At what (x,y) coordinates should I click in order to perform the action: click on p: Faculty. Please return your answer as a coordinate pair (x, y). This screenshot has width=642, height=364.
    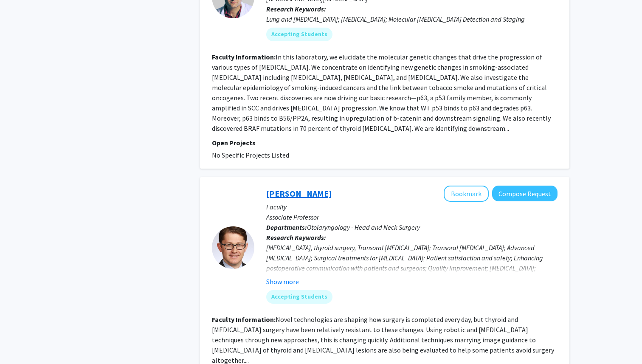
    Looking at the image, I should click on (412, 207).